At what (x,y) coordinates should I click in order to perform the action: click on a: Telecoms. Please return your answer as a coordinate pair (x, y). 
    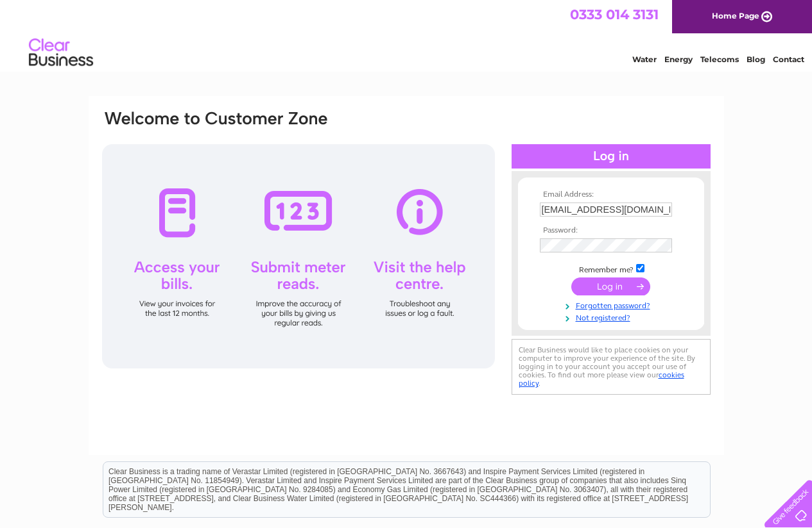
    Looking at the image, I should click on (719, 59).